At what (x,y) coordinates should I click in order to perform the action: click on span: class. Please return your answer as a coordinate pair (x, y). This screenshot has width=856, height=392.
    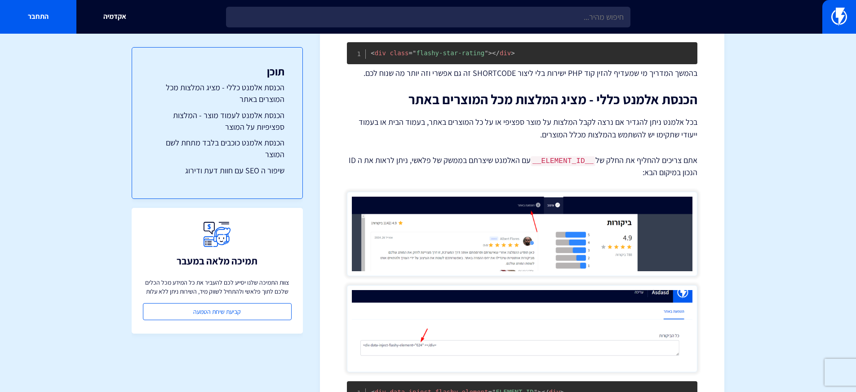
    Looking at the image, I should click on (399, 53).